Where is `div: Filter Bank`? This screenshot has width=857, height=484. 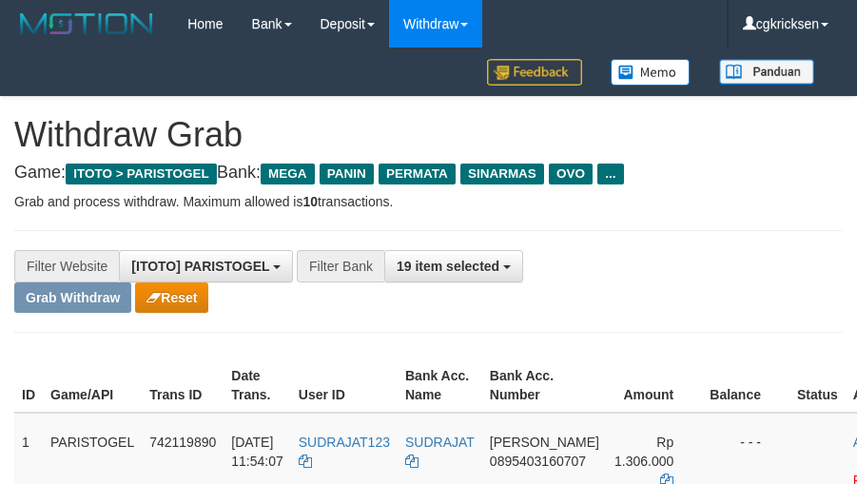
div: Filter Bank is located at coordinates (341, 266).